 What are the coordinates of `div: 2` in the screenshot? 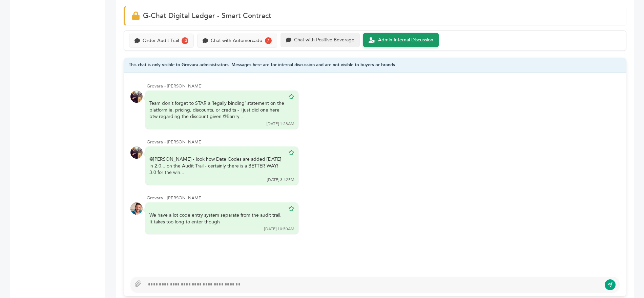 It's located at (268, 41).